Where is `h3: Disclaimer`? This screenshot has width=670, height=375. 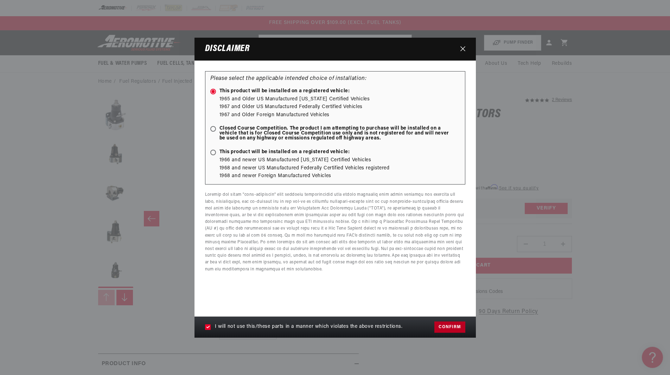 h3: Disclaimer is located at coordinates (227, 49).